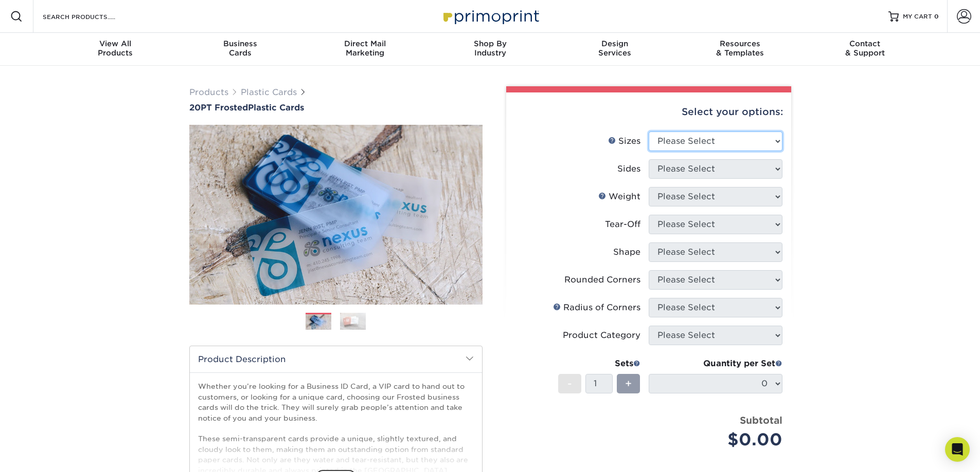 The image size is (980, 472). What do you see at coordinates (596, 308) in the screenshot?
I see `div: Radius of Corners` at bounding box center [596, 308].